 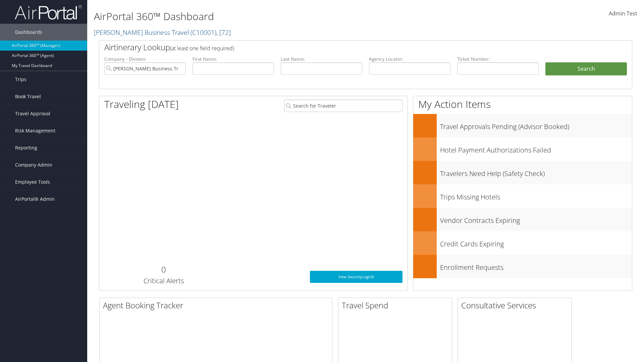 I want to click on a: Admin Test, so click(x=623, y=14).